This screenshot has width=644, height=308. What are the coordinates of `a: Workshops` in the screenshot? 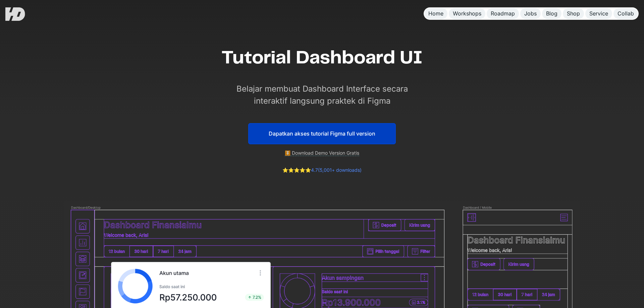 It's located at (467, 14).